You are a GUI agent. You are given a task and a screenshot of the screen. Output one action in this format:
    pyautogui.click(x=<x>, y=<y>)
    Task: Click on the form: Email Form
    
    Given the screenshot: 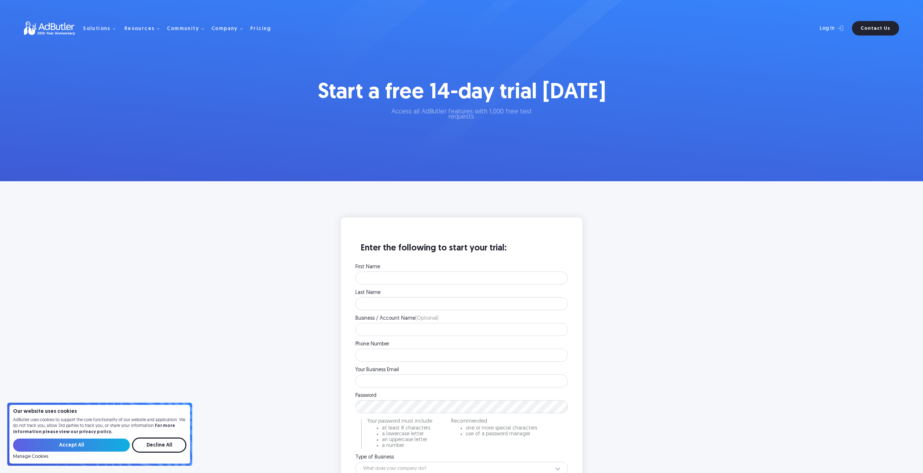 What is the action you would take?
    pyautogui.click(x=100, y=449)
    